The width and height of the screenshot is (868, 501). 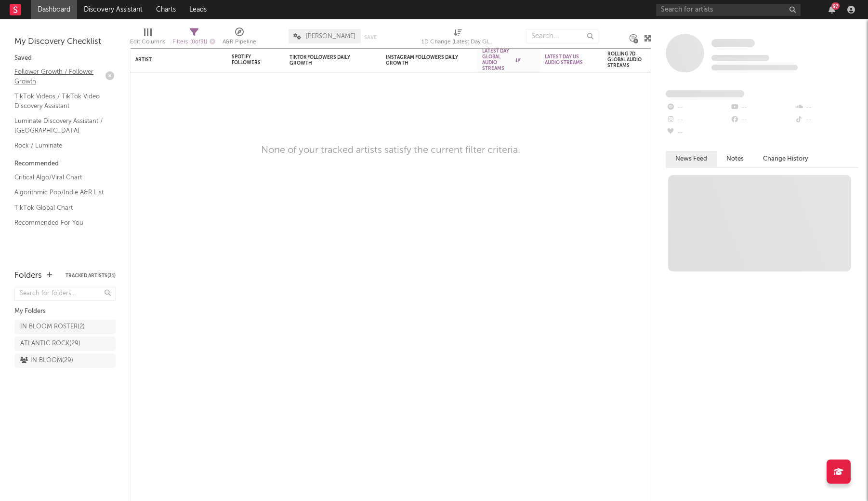 What do you see at coordinates (562, 36) in the screenshot?
I see `input: Search...` at bounding box center [562, 36].